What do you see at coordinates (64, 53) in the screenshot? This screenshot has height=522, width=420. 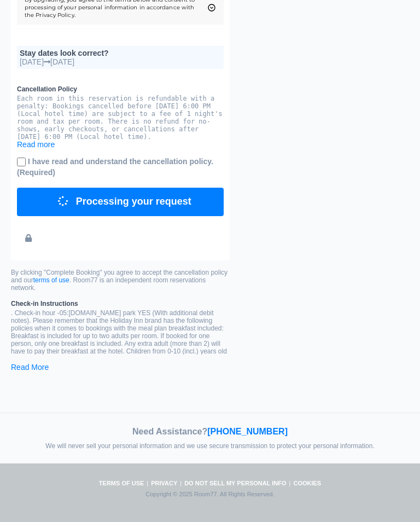 I see `b: Stay dates look correct?` at bounding box center [64, 53].